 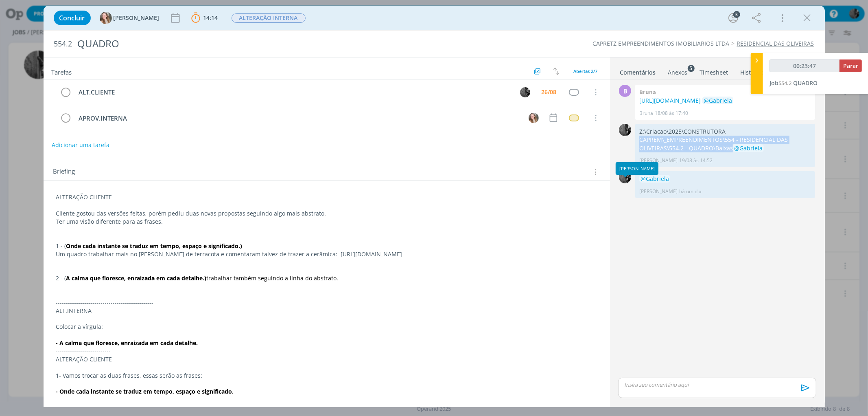 What do you see at coordinates (294, 92) in the screenshot?
I see `div: ALT.CLIENTE` at bounding box center [294, 92].